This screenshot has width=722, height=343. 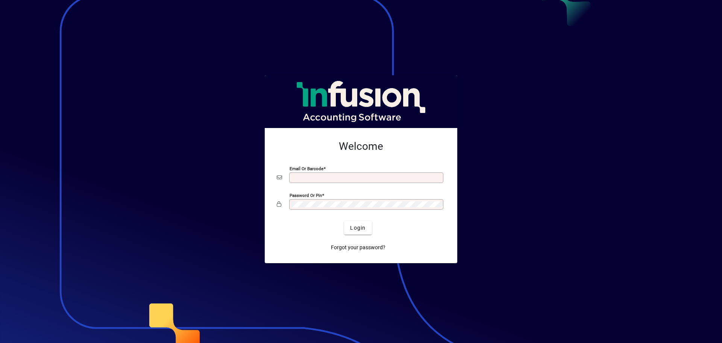 I want to click on span: Login, so click(x=358, y=228).